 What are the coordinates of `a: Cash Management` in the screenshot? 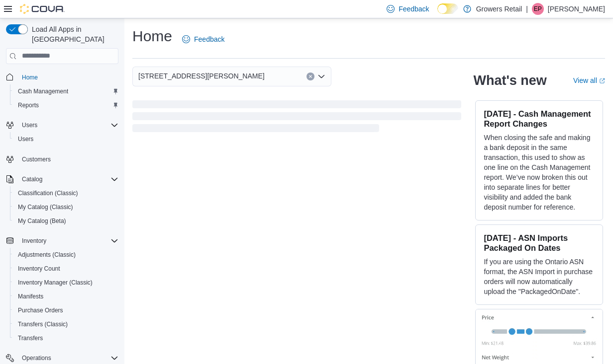 It's located at (43, 91).